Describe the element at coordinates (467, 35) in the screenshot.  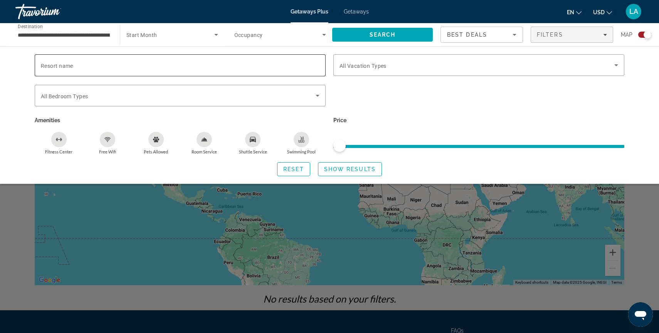
I see `span: Best Deals` at that location.